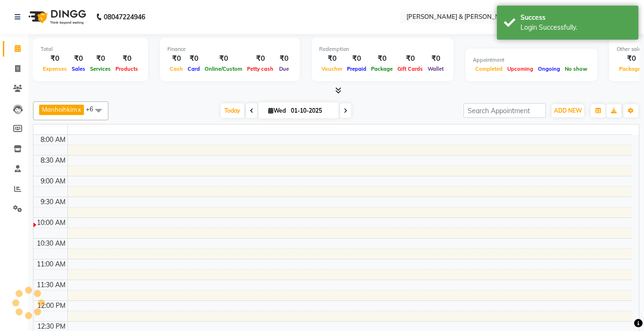  What do you see at coordinates (56, 17) in the screenshot?
I see `img: logo` at bounding box center [56, 17].